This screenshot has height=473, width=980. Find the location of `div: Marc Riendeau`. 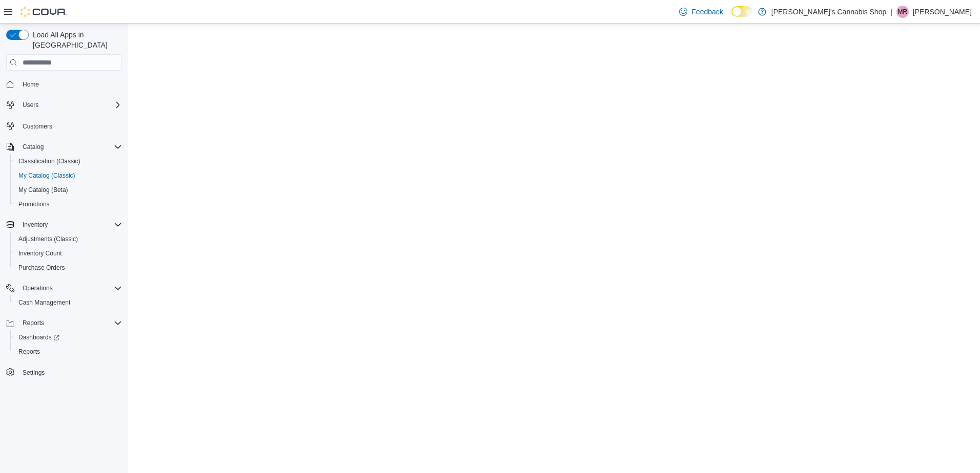

div: Marc Riendeau is located at coordinates (903, 12).